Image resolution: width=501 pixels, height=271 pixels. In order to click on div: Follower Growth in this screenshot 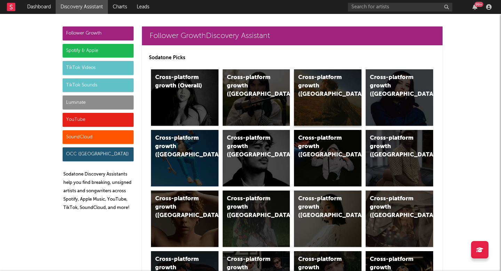, I will do `click(98, 33)`.